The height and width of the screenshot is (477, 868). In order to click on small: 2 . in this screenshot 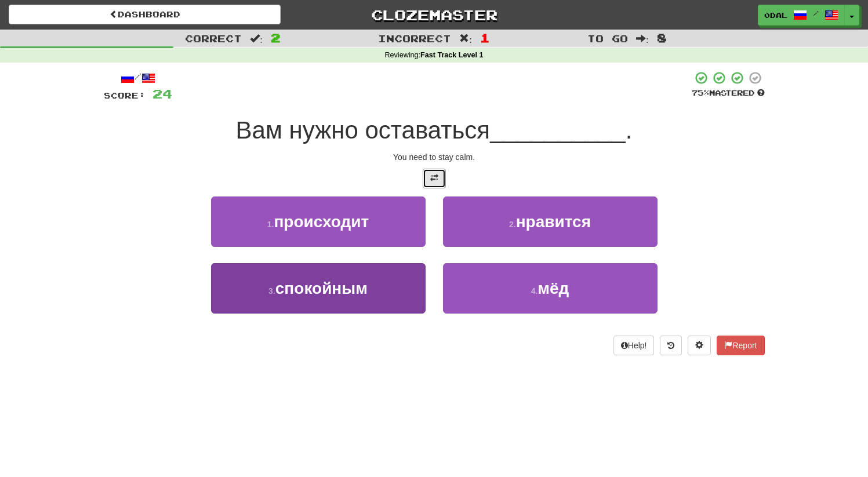, I will do `click(513, 224)`.